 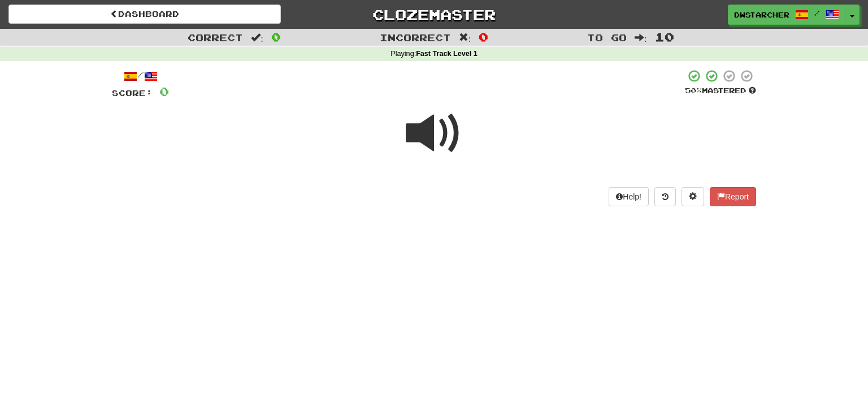 What do you see at coordinates (415, 37) in the screenshot?
I see `span: Incorrect` at bounding box center [415, 37].